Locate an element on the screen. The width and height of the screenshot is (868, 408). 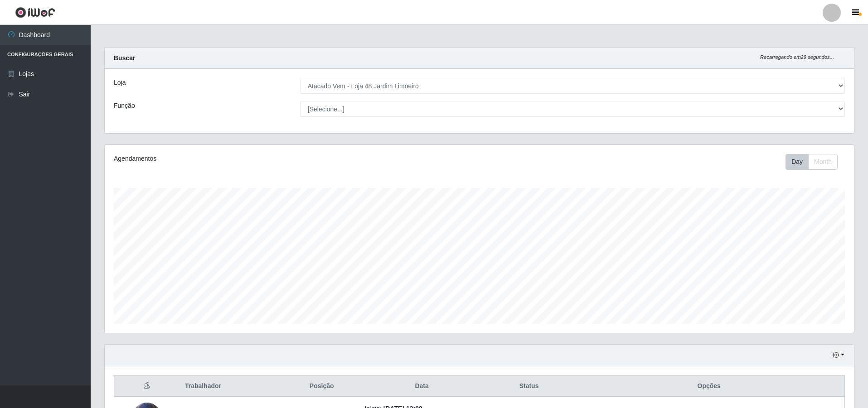
button: Day is located at coordinates (797, 161).